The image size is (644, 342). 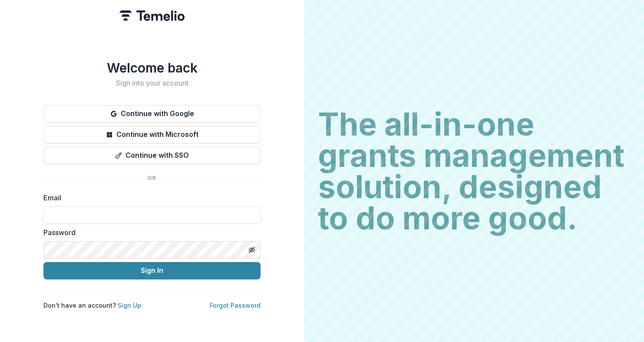 I want to click on img: Temelio, so click(x=152, y=16).